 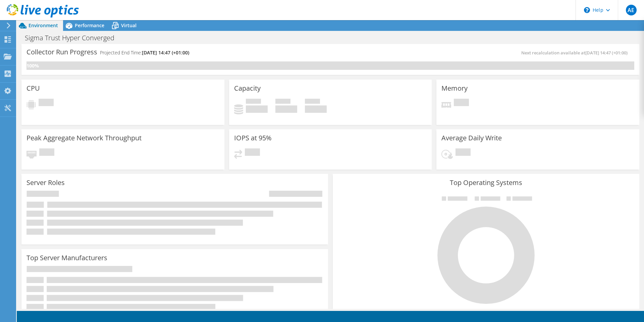 I want to click on span: AE, so click(x=632, y=10).